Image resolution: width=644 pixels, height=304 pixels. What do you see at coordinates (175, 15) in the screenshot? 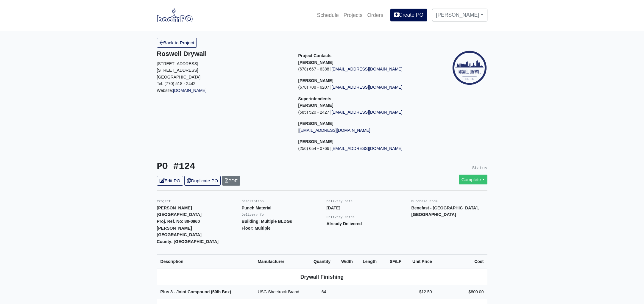
I see `img: boomPO` at bounding box center [175, 15].